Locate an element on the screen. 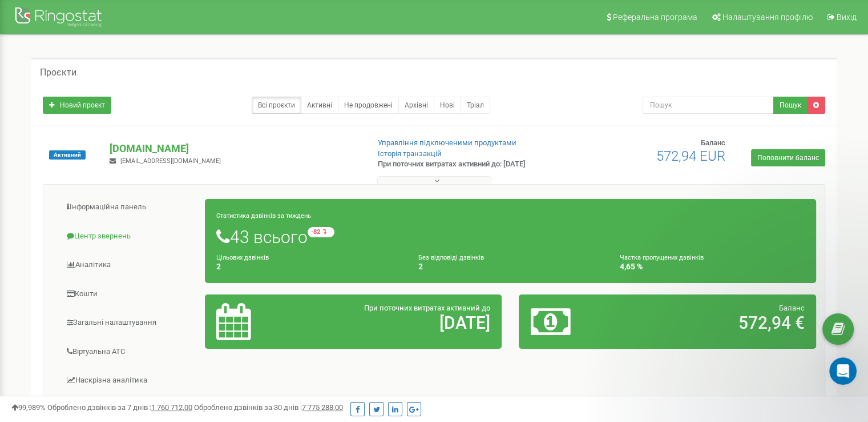  a: Всі проєкти is located at coordinates (277, 105).